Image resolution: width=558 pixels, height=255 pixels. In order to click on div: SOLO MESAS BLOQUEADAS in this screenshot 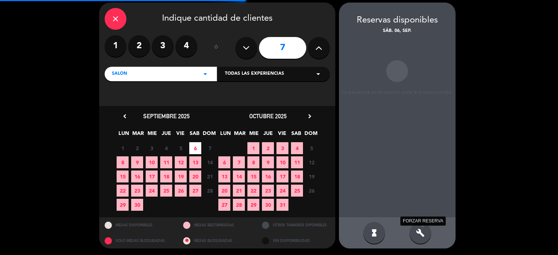, I will do `click(138, 241)`.